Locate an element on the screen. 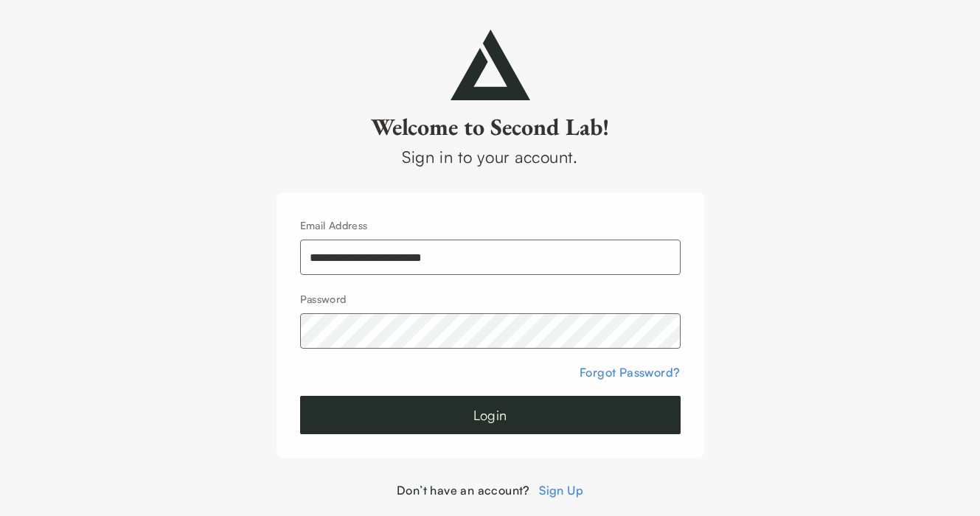 The image size is (980, 516). a: Sign Up is located at coordinates (562, 490).